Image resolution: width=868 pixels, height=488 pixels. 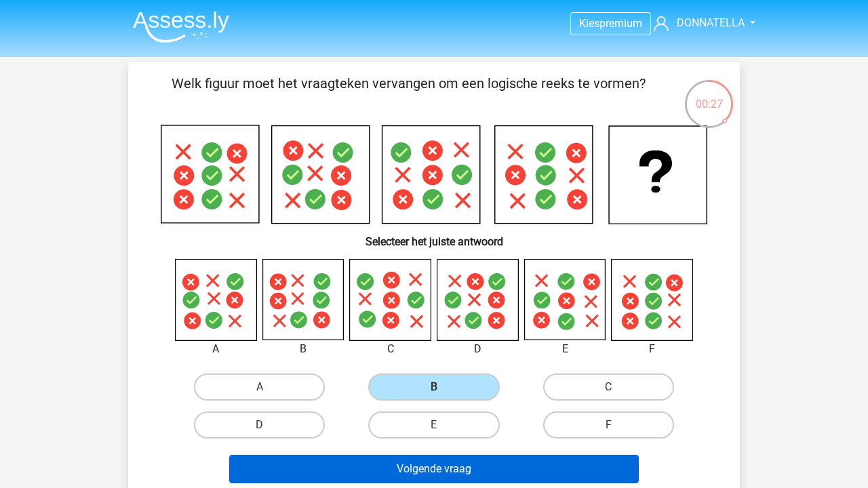 What do you see at coordinates (434, 236) in the screenshot?
I see `h6: Selecteer het juiste antwoord` at bounding box center [434, 236].